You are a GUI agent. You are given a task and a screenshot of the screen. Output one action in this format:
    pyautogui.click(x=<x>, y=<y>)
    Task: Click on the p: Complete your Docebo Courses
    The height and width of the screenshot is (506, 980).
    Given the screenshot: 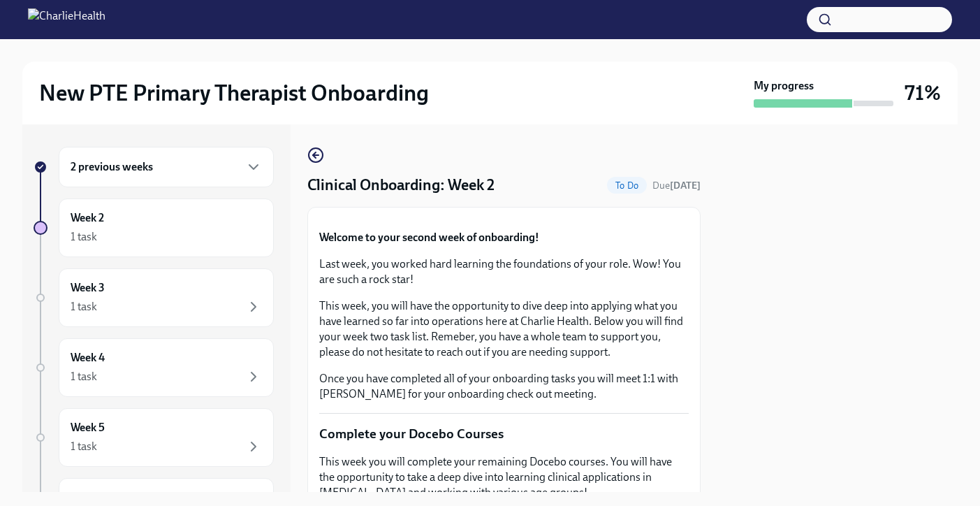 What is the action you would take?
    pyautogui.click(x=504, y=434)
    